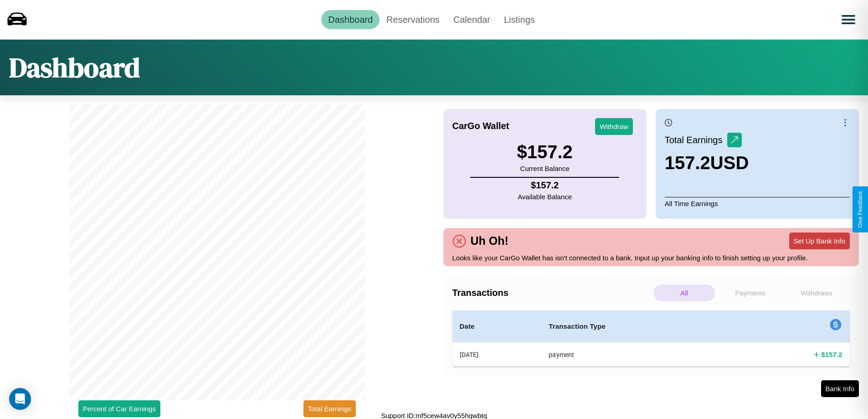 This screenshot has width=868, height=419. Describe the element at coordinates (544, 168) in the screenshot. I see `p: Current Balance` at that location.